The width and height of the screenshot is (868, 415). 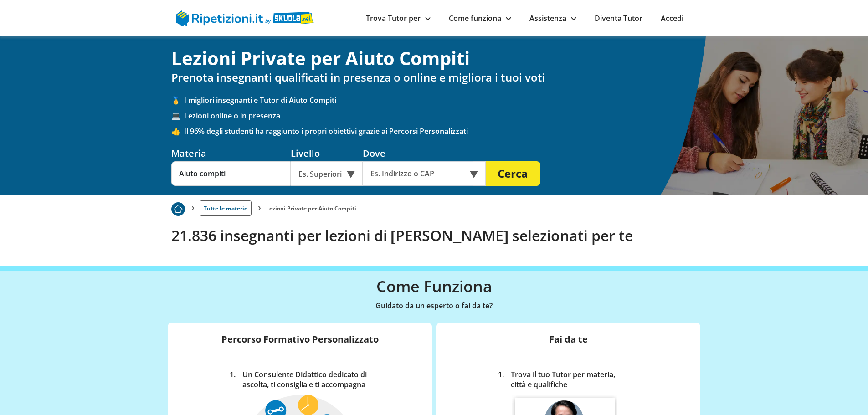 I want to click on a: Tutte le materie, so click(x=226, y=208).